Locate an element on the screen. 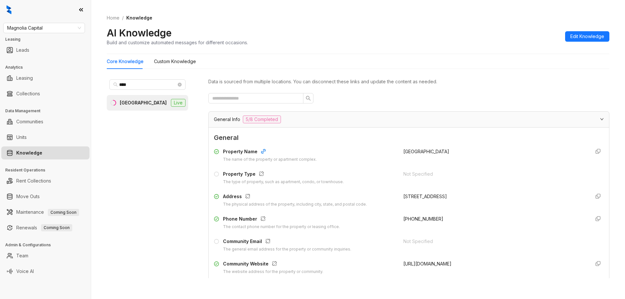  span: 5/8 Completed is located at coordinates (262, 120).